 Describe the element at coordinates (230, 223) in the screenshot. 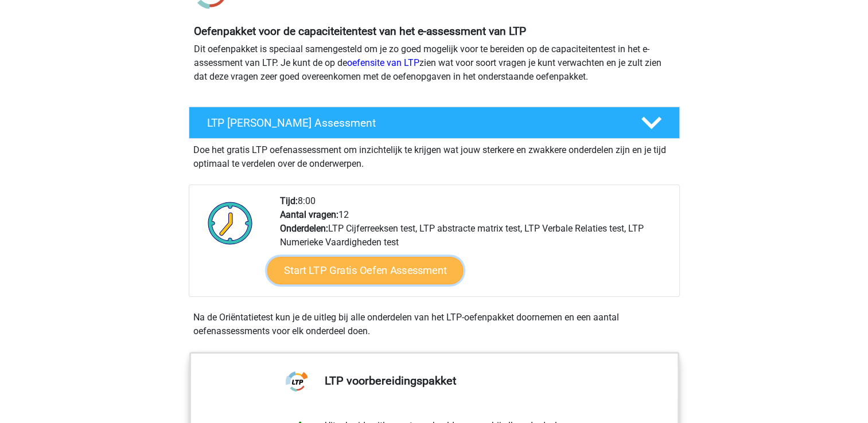

I see `img: Klok` at that location.